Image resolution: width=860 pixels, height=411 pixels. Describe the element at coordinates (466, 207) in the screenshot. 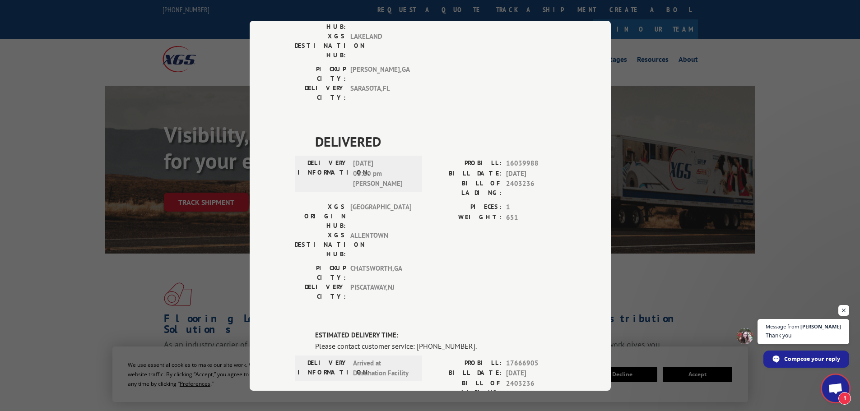

I see `label: PIECES:` at that location.